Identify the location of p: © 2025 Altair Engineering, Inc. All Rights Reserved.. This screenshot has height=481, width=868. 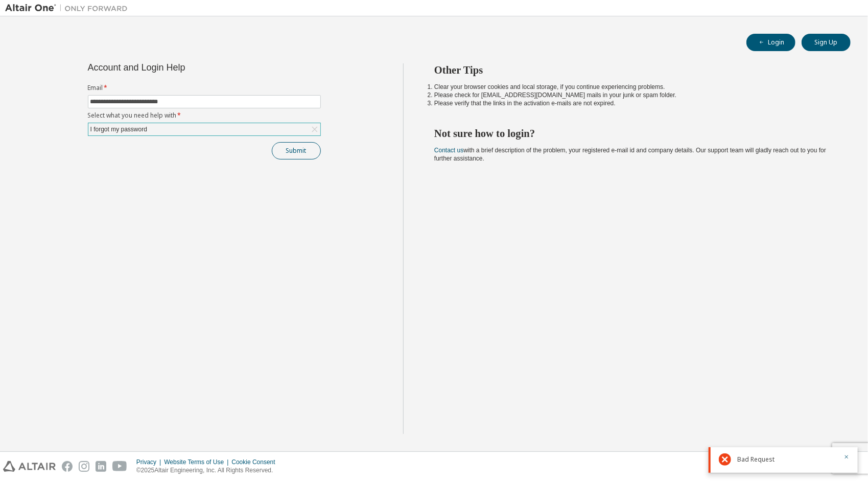
(209, 471).